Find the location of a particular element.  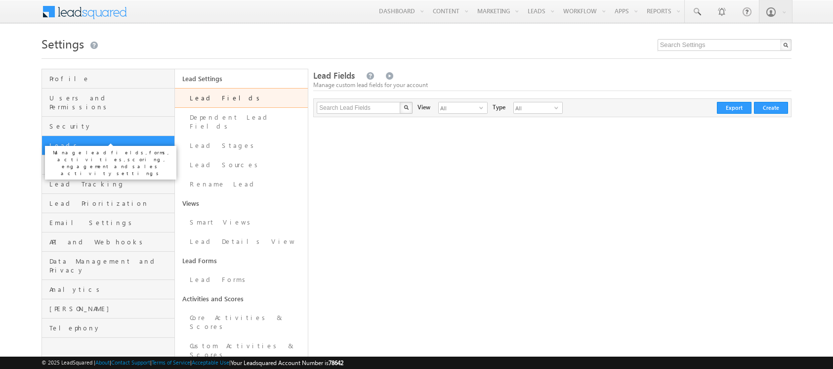

span: 78642 is located at coordinates (336, 362).